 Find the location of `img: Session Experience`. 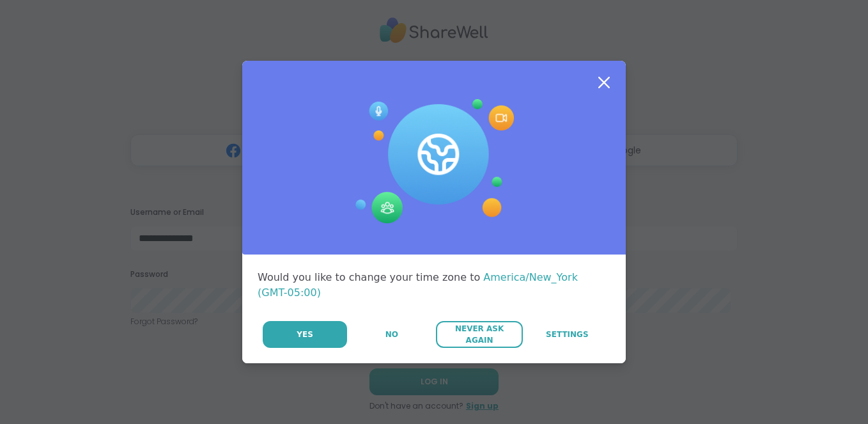

img: Session Experience is located at coordinates (434, 162).